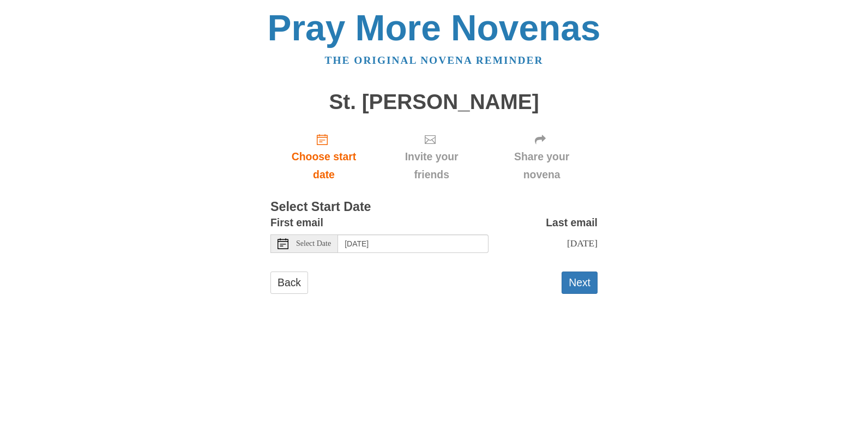 The height and width of the screenshot is (422, 868). I want to click on a: Back, so click(289, 282).